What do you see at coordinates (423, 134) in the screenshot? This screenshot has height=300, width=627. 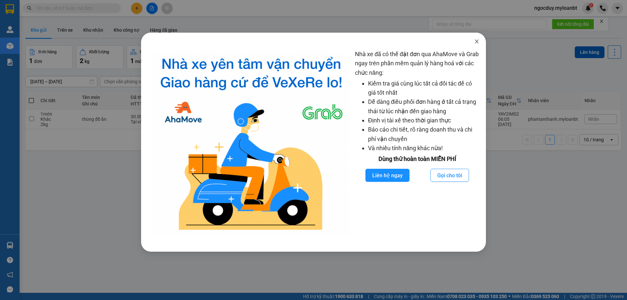 I see `li: Báo cáo chi tiết, rõ ràng doanh thu và chi phí vận chuyển` at bounding box center [423, 134].